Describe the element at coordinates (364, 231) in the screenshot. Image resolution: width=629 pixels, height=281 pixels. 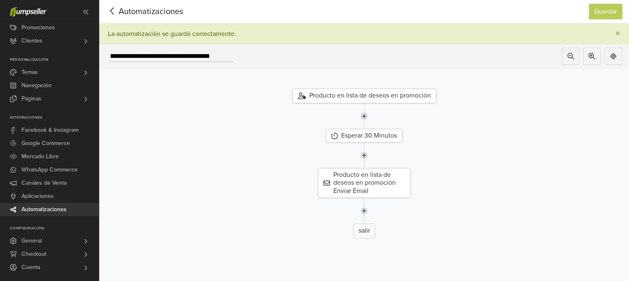
I see `div: salir` at that location.